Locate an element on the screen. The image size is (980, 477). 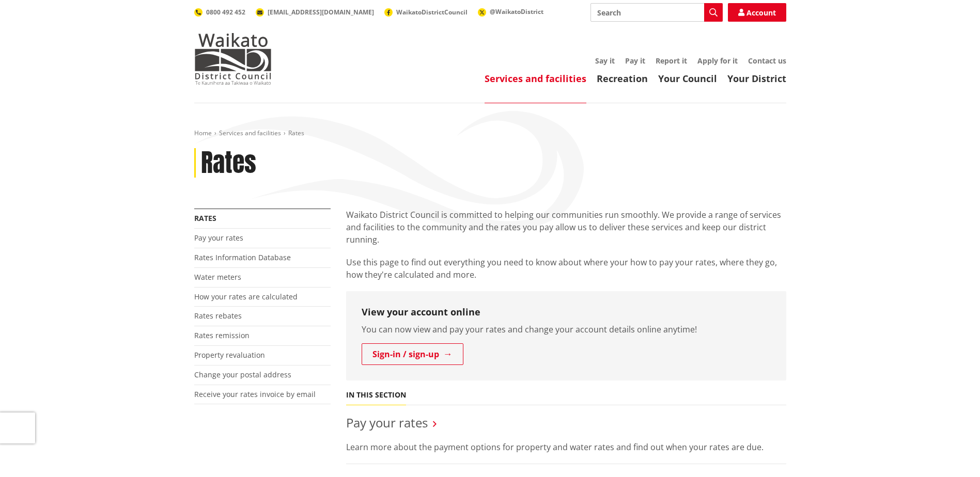
p: Use this page to find out everything you need to know about where your how to pay your rates, whe... is located at coordinates (566, 269).